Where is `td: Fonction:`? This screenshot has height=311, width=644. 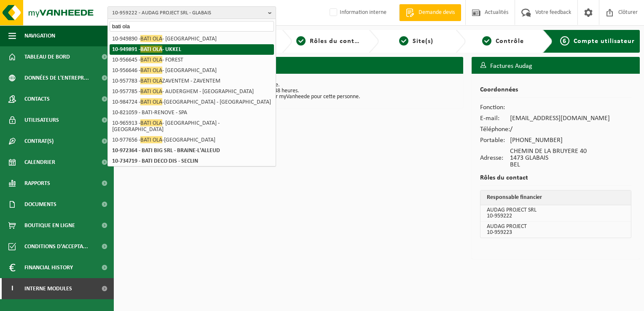
td: Fonction: is located at coordinates (495, 108).